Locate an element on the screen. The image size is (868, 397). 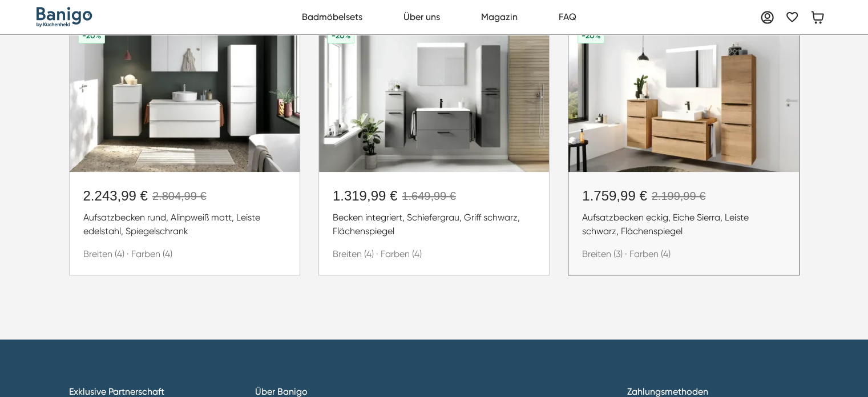
div: Aufsatzbecken rund, Alinpweiß matt, Leiste edelstahl, Spiegelschrank is located at coordinates (184, 224).